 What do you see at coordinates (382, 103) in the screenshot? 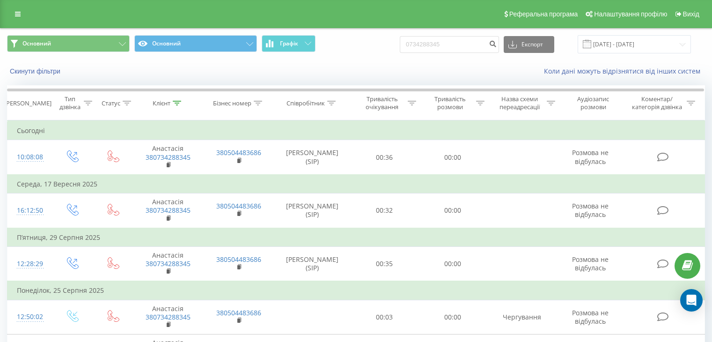
I see `div: Тривалість очікування` at bounding box center [382, 103].